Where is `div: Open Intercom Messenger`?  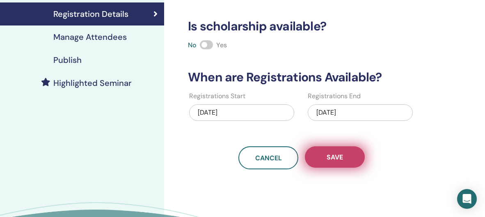
div: Open Intercom Messenger is located at coordinates (467, 199).